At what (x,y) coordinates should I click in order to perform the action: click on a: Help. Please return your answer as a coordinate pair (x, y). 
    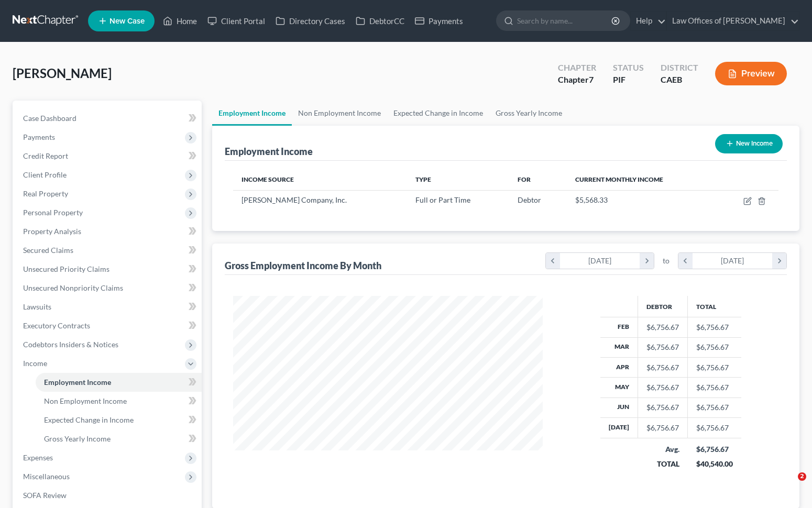
    Looking at the image, I should click on (648, 21).